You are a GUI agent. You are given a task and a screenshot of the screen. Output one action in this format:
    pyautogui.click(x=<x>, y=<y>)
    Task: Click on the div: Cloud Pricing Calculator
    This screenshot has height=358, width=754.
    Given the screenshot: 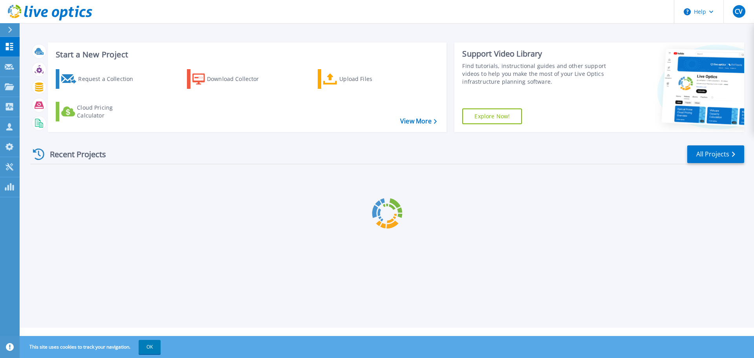 What is the action you would take?
    pyautogui.click(x=108, y=111)
    